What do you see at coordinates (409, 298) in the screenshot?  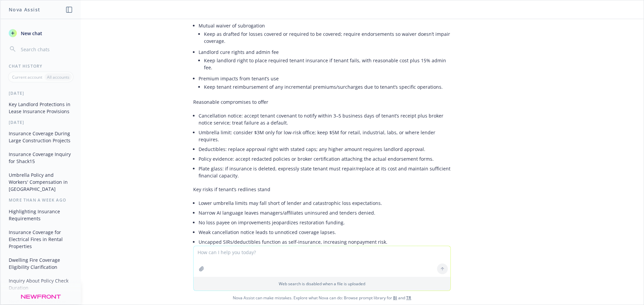 I see `a: TR` at bounding box center [409, 298].